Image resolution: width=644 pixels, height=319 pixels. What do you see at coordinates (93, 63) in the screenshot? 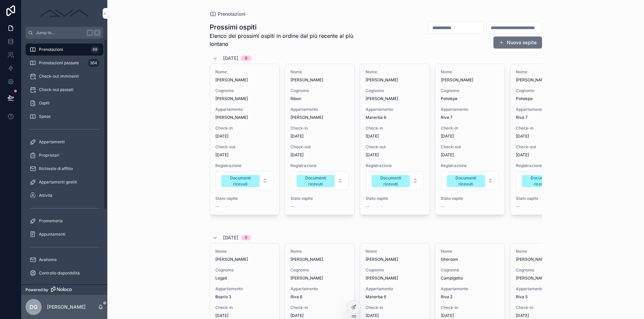
I see `div: 364` at bounding box center [93, 63].